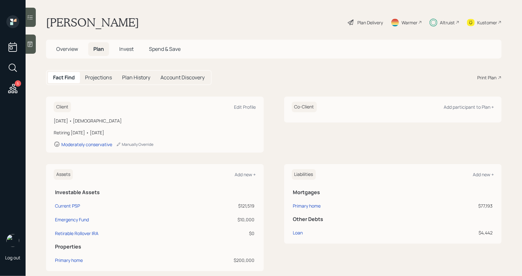 This screenshot has height=276, width=522. What do you see at coordinates (64, 77) in the screenshot?
I see `h5: Fact Find` at bounding box center [64, 77].